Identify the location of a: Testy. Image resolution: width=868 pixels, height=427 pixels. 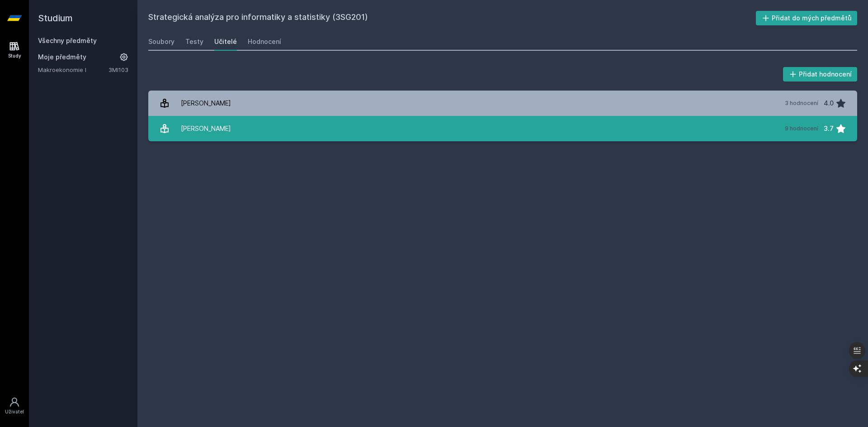
(194, 41).